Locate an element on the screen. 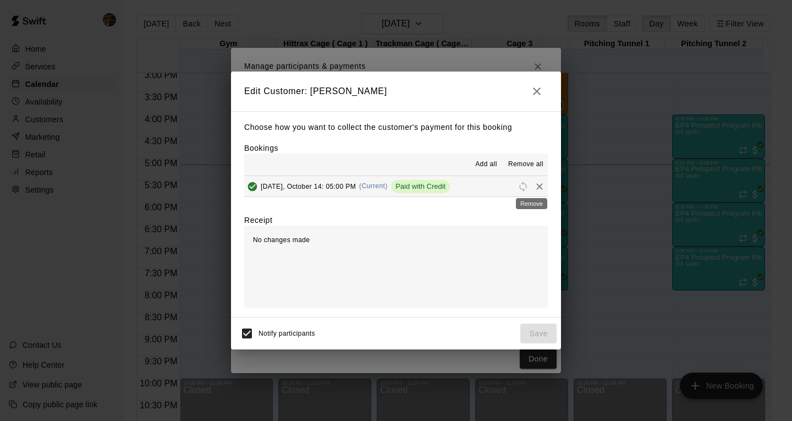 This screenshot has height=421, width=792. span: Paid with Credit is located at coordinates (420, 186).